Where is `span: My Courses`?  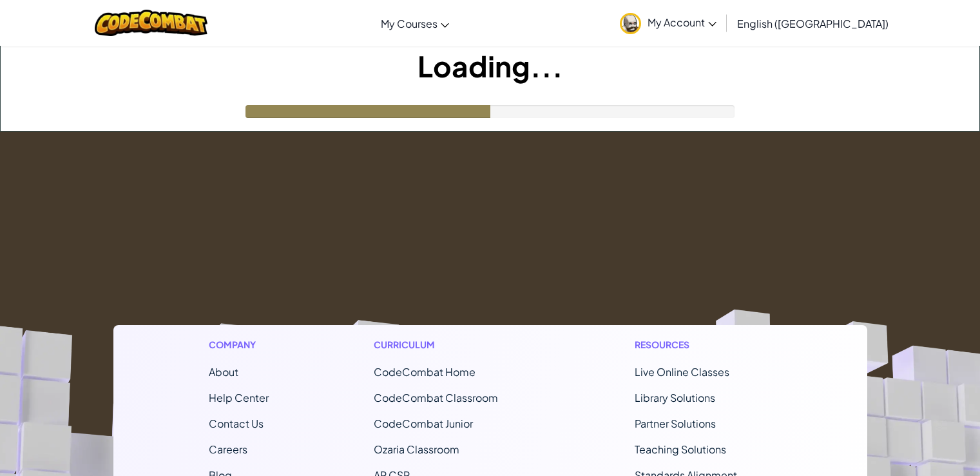
span: My Courses is located at coordinates (409, 23).